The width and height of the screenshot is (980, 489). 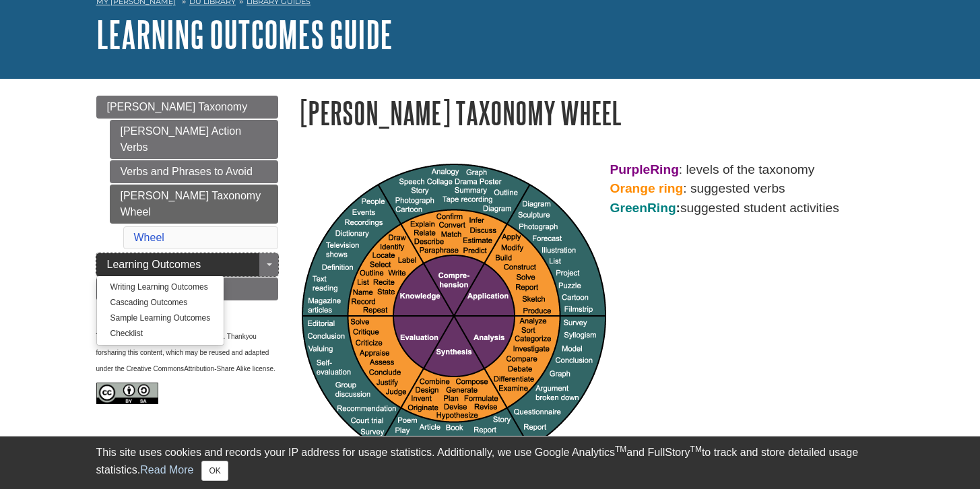 I want to click on strong: Ring, so click(x=664, y=169).